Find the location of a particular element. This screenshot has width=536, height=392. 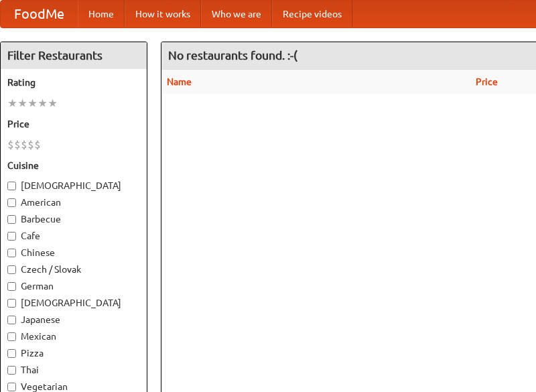

input: German is located at coordinates (12, 286).